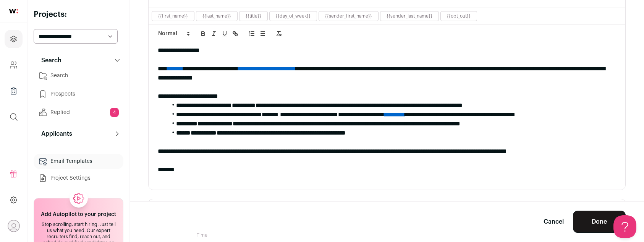 Image resolution: width=644 pixels, height=242 pixels. I want to click on button: {{opt_out}}, so click(458, 16).